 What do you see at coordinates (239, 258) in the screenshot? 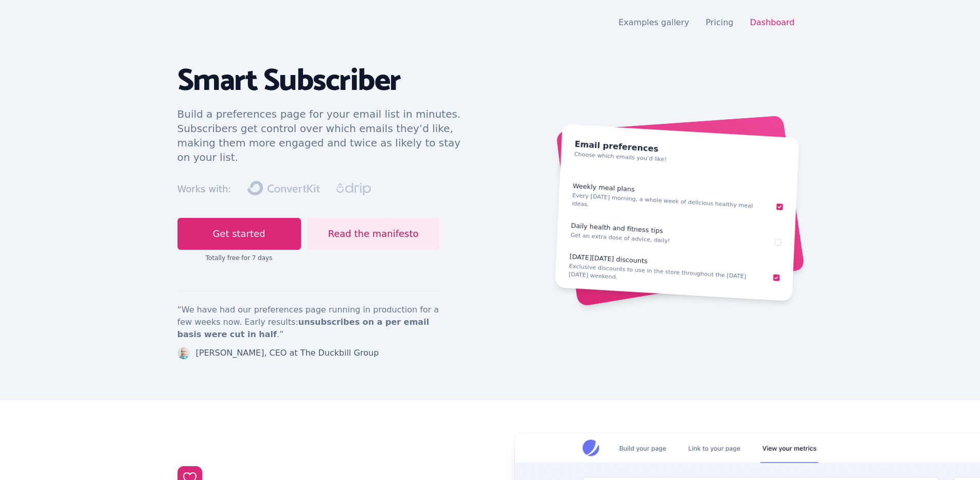
I see `div: Totally free for 7 days` at bounding box center [239, 258].